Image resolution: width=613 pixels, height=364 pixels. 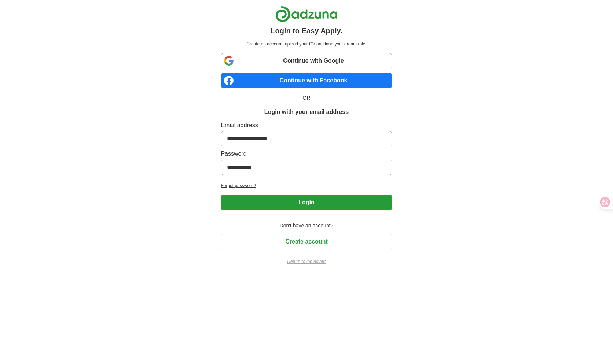 What do you see at coordinates (306, 81) in the screenshot?
I see `a: Continue with Facebook` at bounding box center [306, 81].